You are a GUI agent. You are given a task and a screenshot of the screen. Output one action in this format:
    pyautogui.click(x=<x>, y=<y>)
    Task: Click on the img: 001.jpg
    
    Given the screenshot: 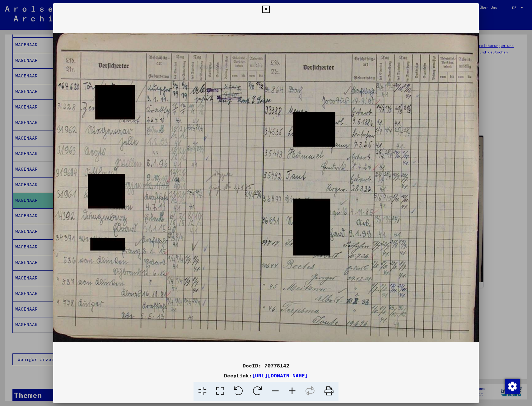 What is the action you would take?
    pyautogui.click(x=266, y=188)
    